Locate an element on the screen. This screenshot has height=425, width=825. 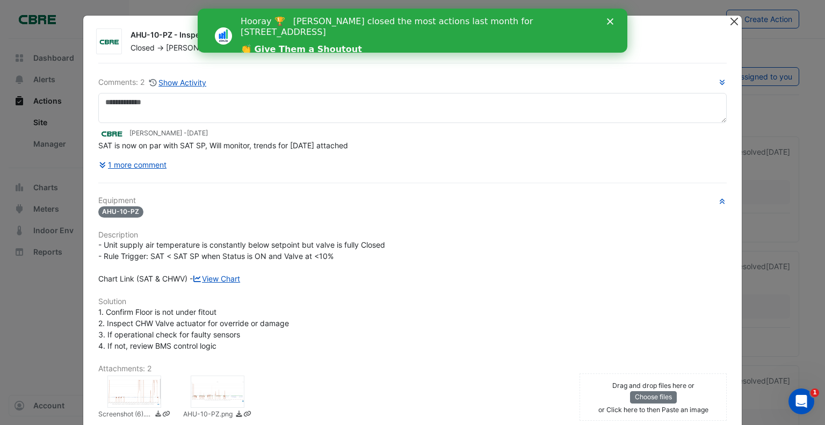
a: 👏 Give Them a Shoutout is located at coordinates (104, 41).